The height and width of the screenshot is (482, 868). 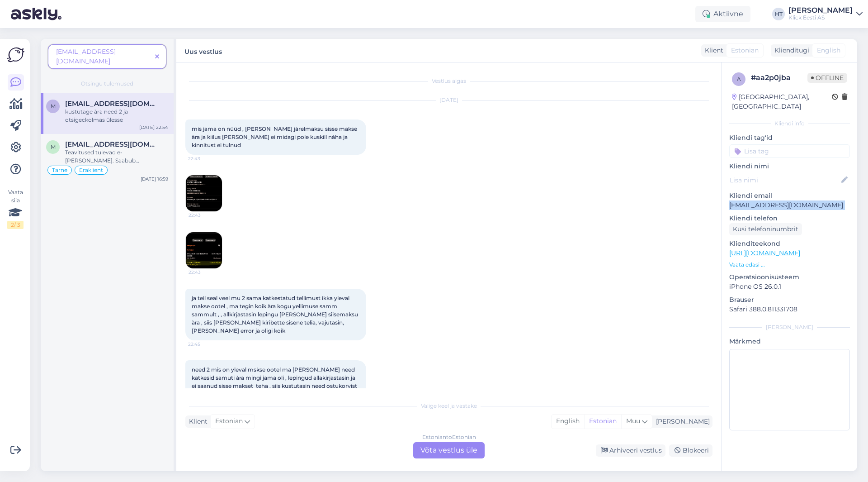 What do you see at coordinates (16, 55) in the screenshot?
I see `img: Askly Logo` at bounding box center [16, 55].